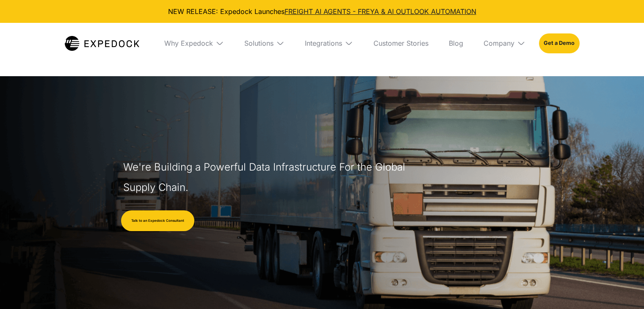 The image size is (644, 309). I want to click on a: Customer Stories, so click(401, 43).